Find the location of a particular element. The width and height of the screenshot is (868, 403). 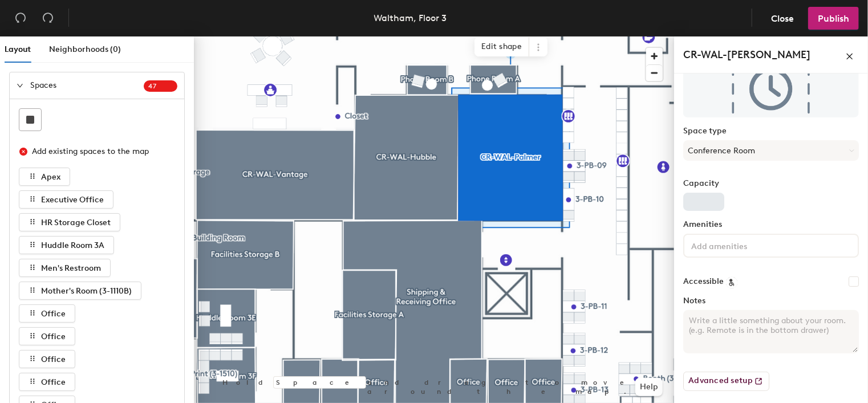

label: Space type is located at coordinates (771, 131).